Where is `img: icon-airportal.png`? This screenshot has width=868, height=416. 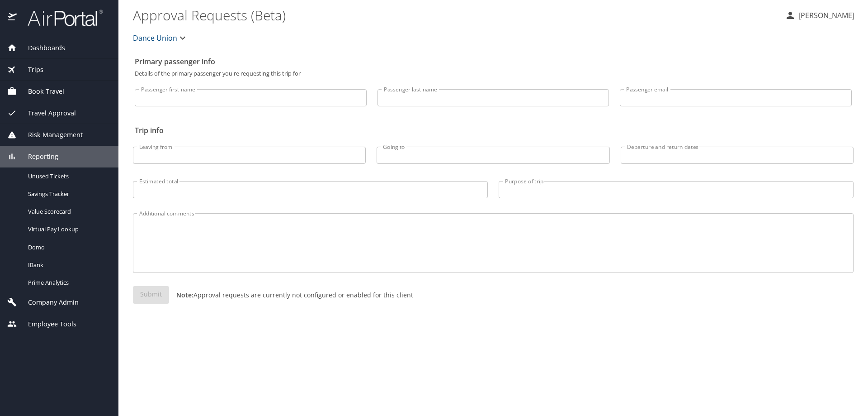 img: icon-airportal.png is located at coordinates (12, 18).